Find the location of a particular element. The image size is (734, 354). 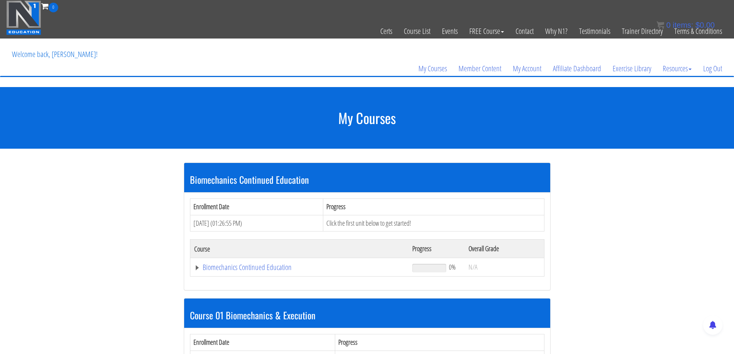

a: Course List is located at coordinates (417, 31).